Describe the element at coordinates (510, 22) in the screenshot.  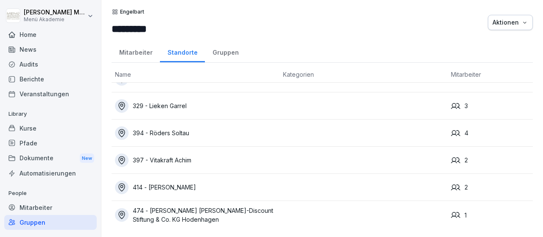
I see `button: Aktionen` at that location.